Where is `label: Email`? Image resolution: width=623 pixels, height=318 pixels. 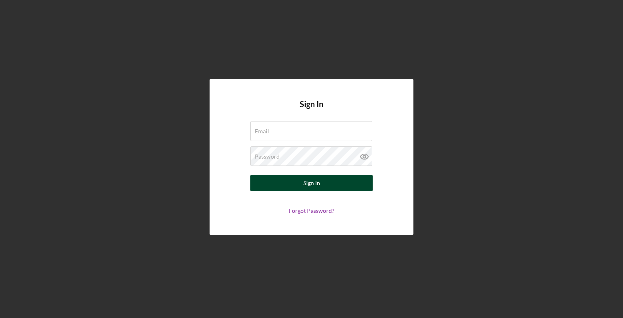 label: Email is located at coordinates (262, 131).